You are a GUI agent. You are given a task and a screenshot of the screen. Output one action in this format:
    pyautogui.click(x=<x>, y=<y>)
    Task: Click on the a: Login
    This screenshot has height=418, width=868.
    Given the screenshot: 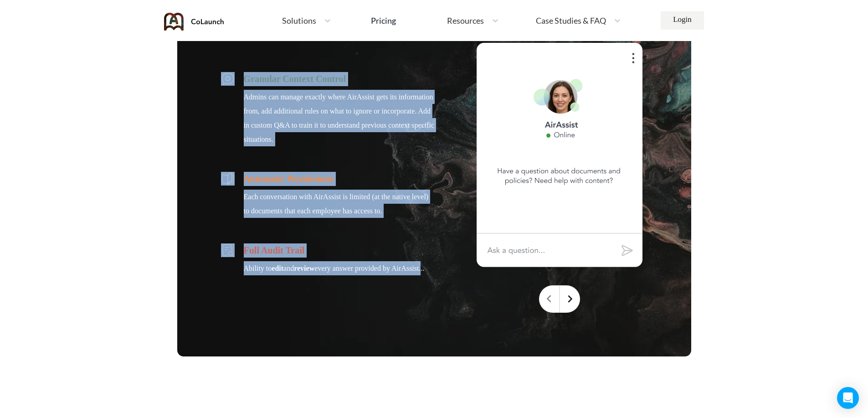 What is the action you would take?
    pyautogui.click(x=682, y=21)
    